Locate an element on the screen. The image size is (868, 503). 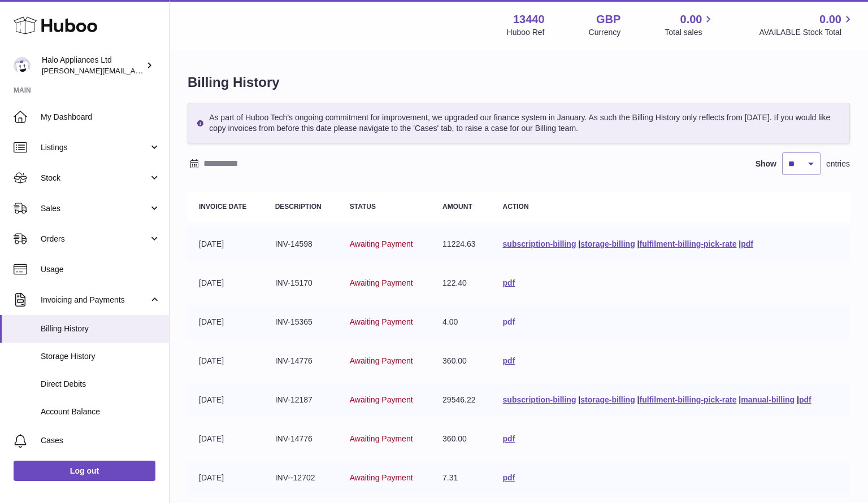
strong: Status is located at coordinates (363, 206).